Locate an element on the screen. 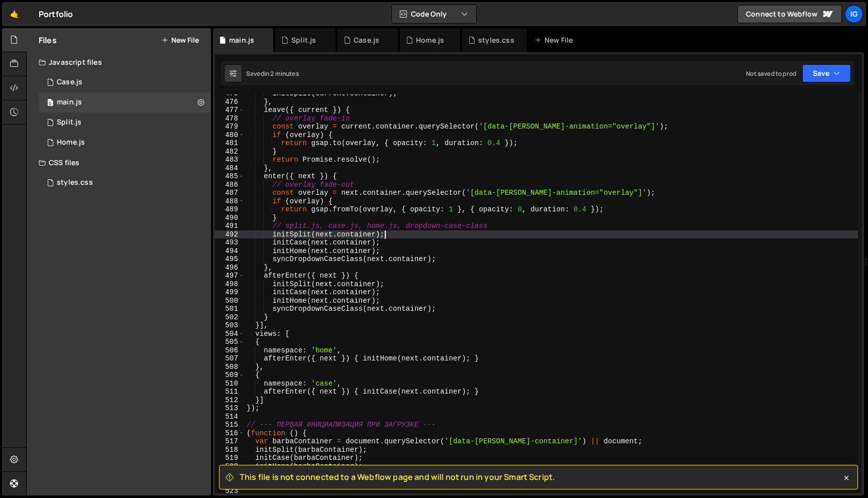 Image resolution: width=868 pixels, height=498 pixels. div: 490 is located at coordinates (230, 218).